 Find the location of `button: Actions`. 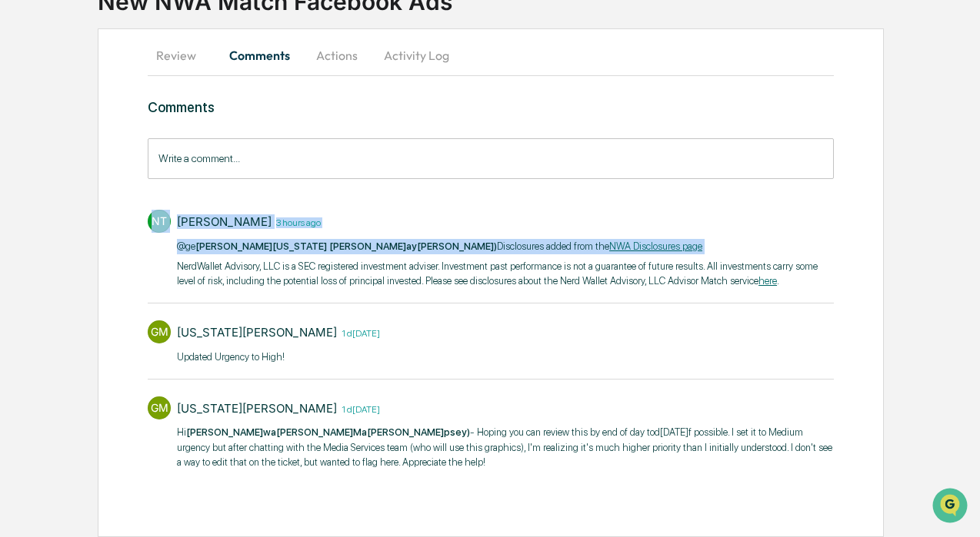

button: Actions is located at coordinates (337, 55).